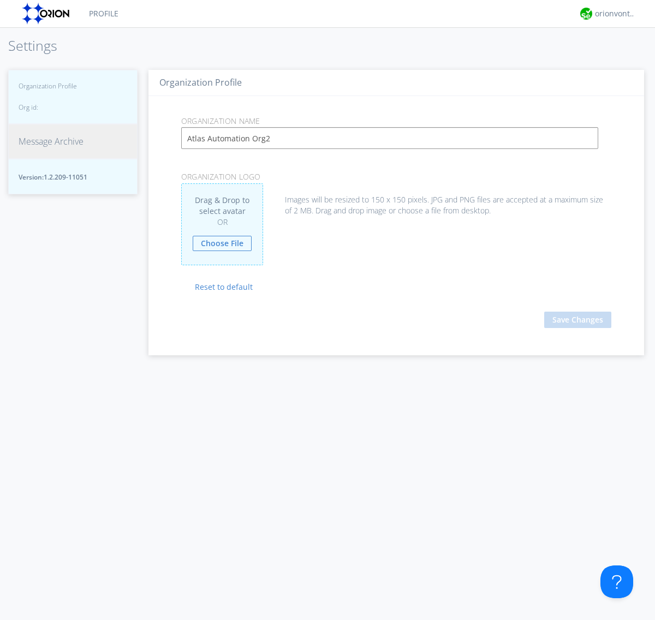 This screenshot has width=655, height=620. What do you see at coordinates (73, 176) in the screenshot?
I see `button: Version:1.2.209-11051` at bounding box center [73, 176].